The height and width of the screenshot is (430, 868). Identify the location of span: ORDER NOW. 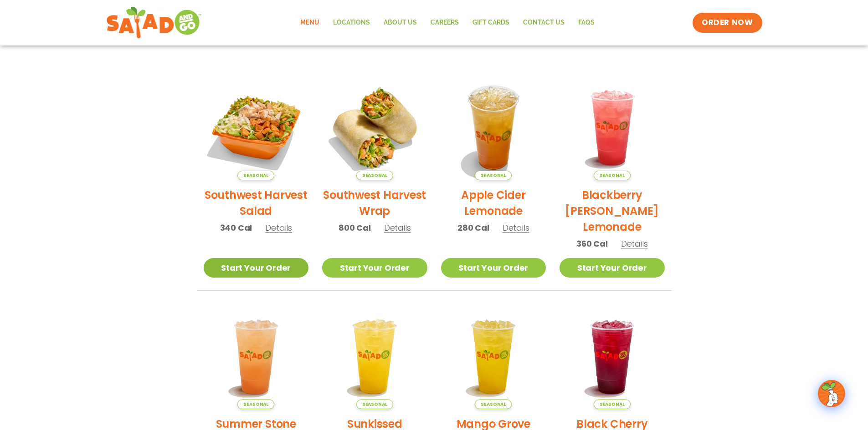
(727, 23).